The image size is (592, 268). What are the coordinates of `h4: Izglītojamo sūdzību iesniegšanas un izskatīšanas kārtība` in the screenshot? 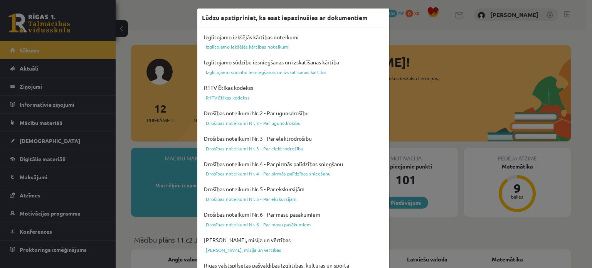 It's located at (293, 62).